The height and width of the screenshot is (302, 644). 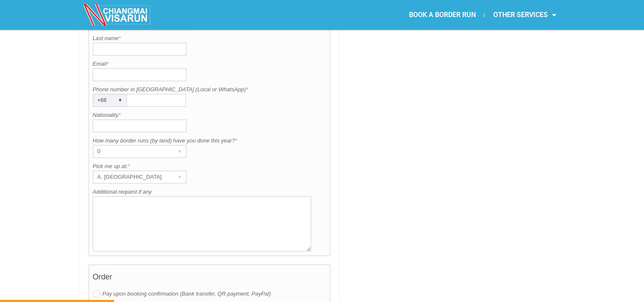 What do you see at coordinates (210, 294) in the screenshot?
I see `label: Pay upon booking confirmation (Bank transfer, QR payment, PayPal)` at bounding box center [210, 294].